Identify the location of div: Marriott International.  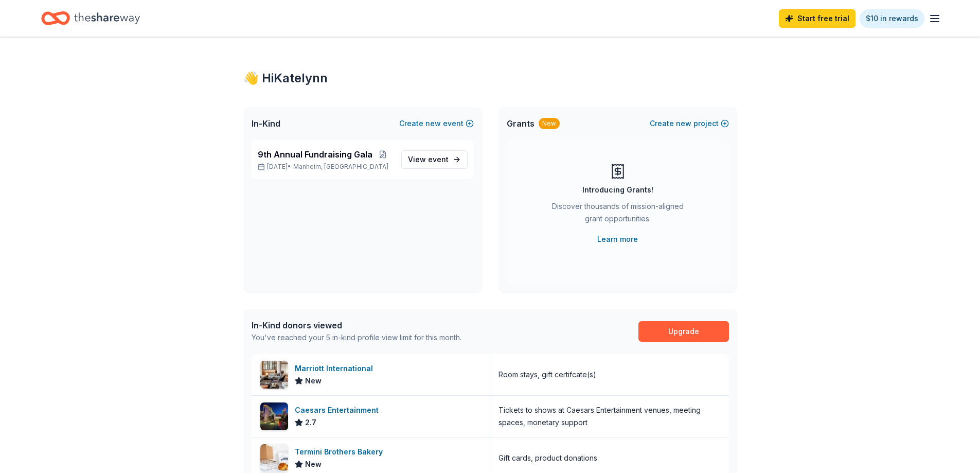
(336, 369).